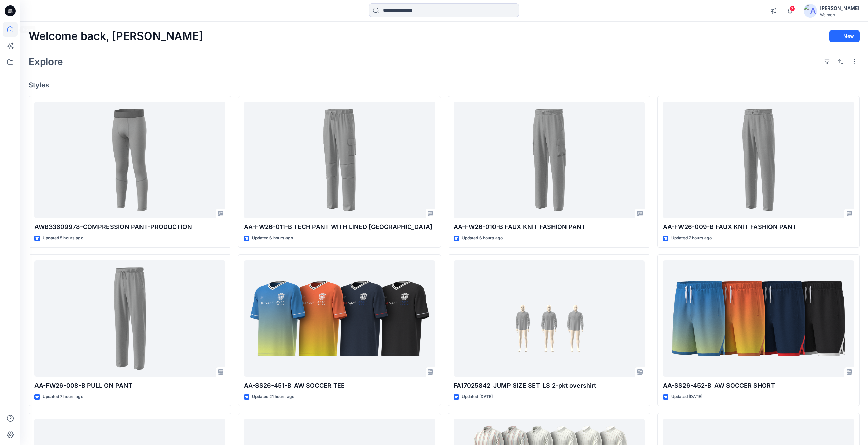 The width and height of the screenshot is (868, 445). I want to click on img: avatar, so click(810, 11).